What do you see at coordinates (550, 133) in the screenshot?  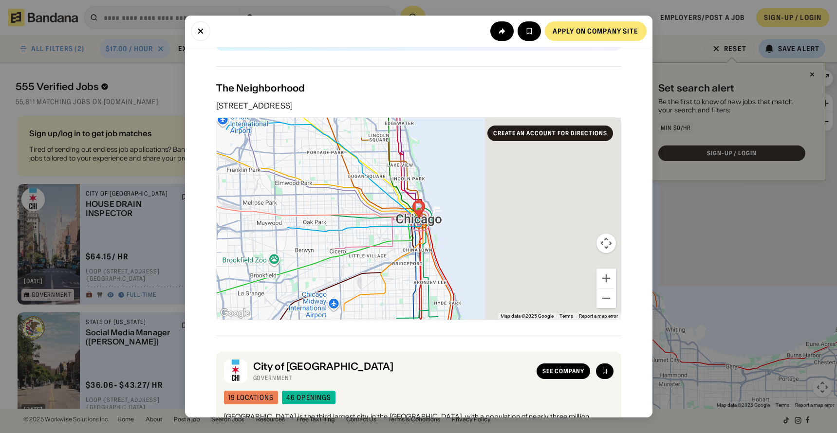 I see `div: Create an account for directions` at bounding box center [550, 133].